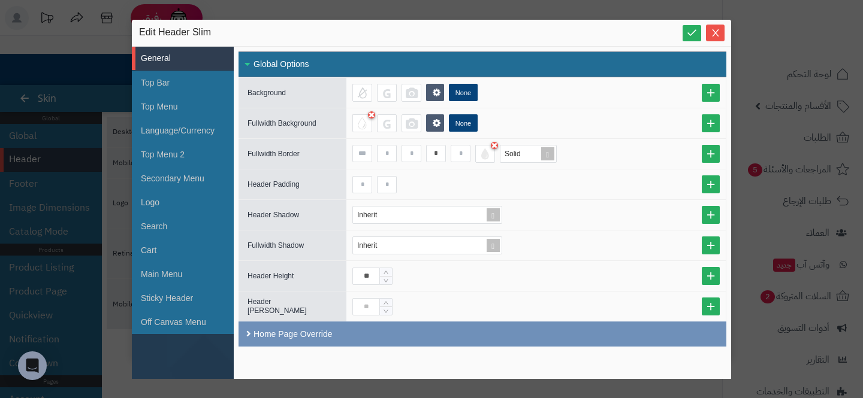 Image resolution: width=863 pixels, height=398 pixels. I want to click on li: Search, so click(183, 227).